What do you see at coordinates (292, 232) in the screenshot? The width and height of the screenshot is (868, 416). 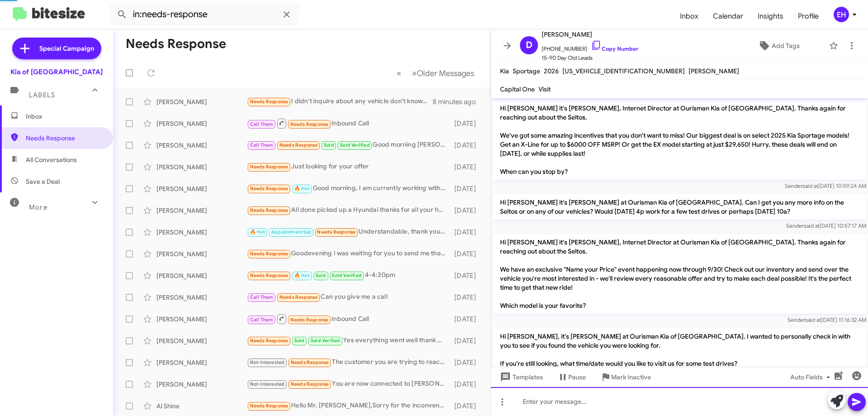 I see `span: Appointment Set` at bounding box center [292, 232].